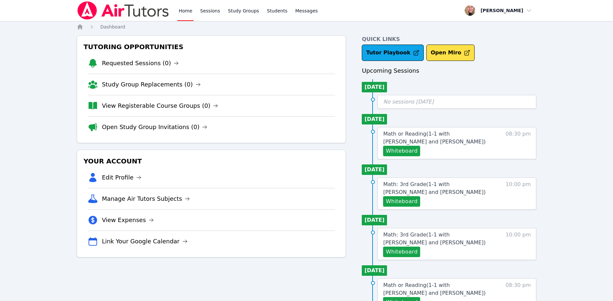 This screenshot has height=301, width=613. What do you see at coordinates (160, 106) in the screenshot?
I see `a: View Registerable Course Groups (0)` at bounding box center [160, 106].